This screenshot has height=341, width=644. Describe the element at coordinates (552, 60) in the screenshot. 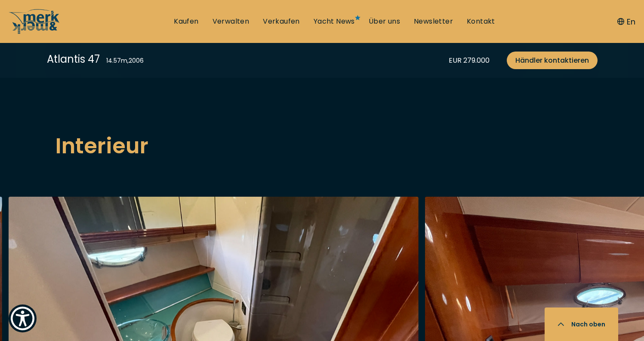

I see `span: Händler kontaktieren` at that location.